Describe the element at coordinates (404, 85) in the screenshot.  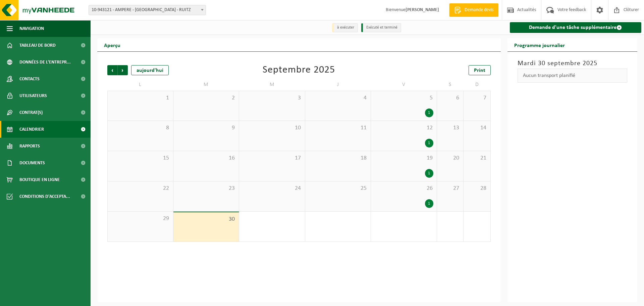
I see `td: V` at that location.